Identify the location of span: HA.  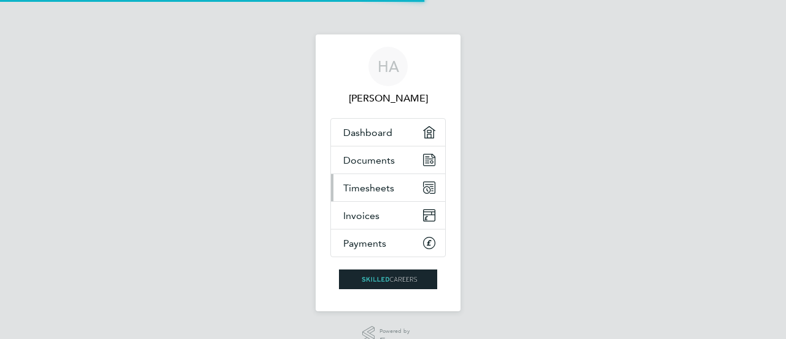
(388, 66).